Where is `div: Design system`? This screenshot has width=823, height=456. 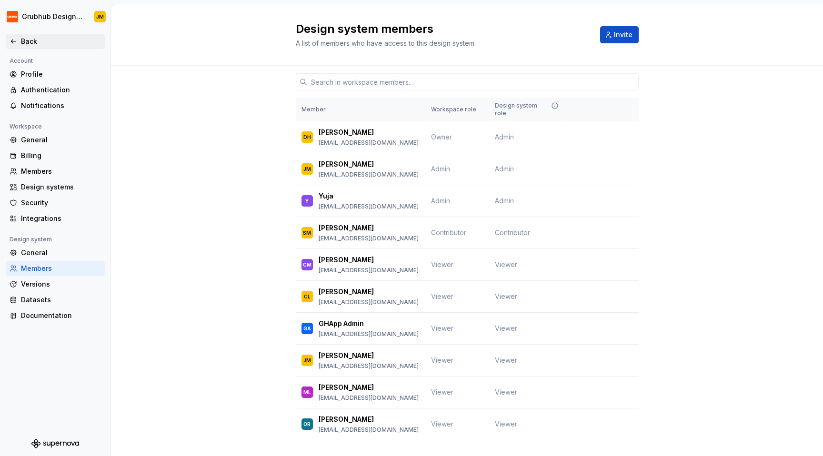
div: Design system is located at coordinates (30, 239).